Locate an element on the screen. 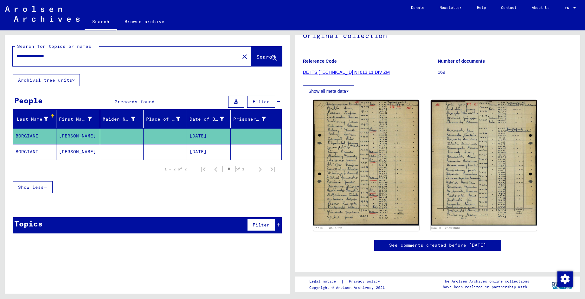 The height and width of the screenshot is (299, 585). mat-header-cell: Last Name is located at coordinates (35, 119).